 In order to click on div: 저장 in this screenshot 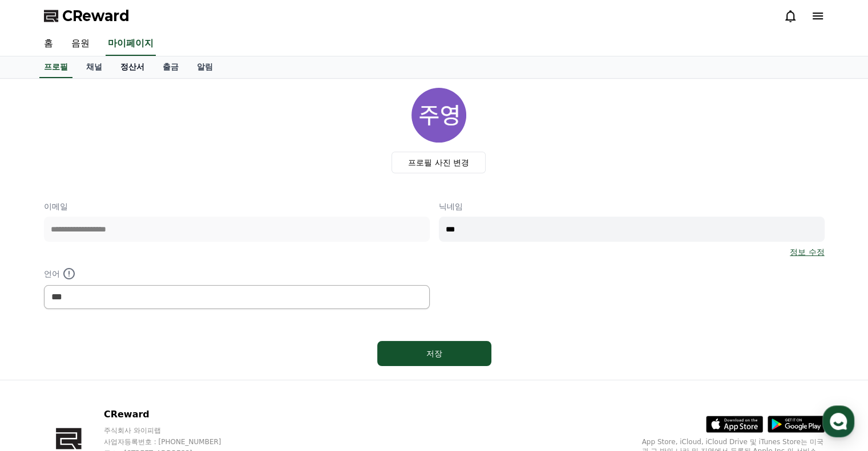, I will do `click(434, 354)`.